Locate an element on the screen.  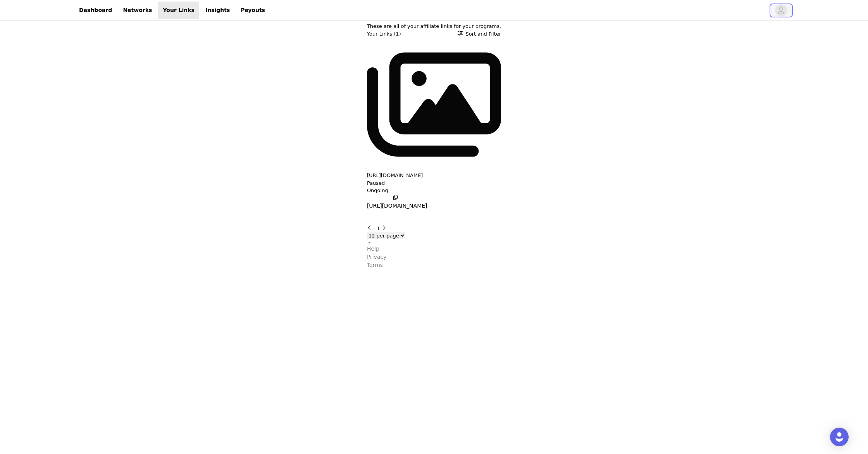
p: Terms is located at coordinates (375, 265).